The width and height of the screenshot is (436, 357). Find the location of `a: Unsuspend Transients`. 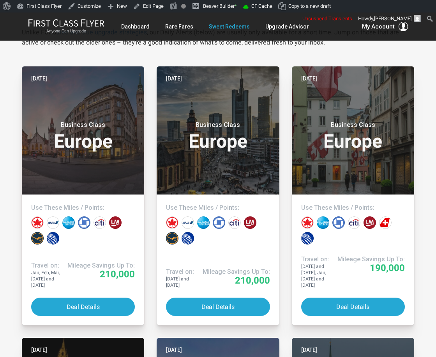

a: Unsuspend Transients is located at coordinates (328, 19).